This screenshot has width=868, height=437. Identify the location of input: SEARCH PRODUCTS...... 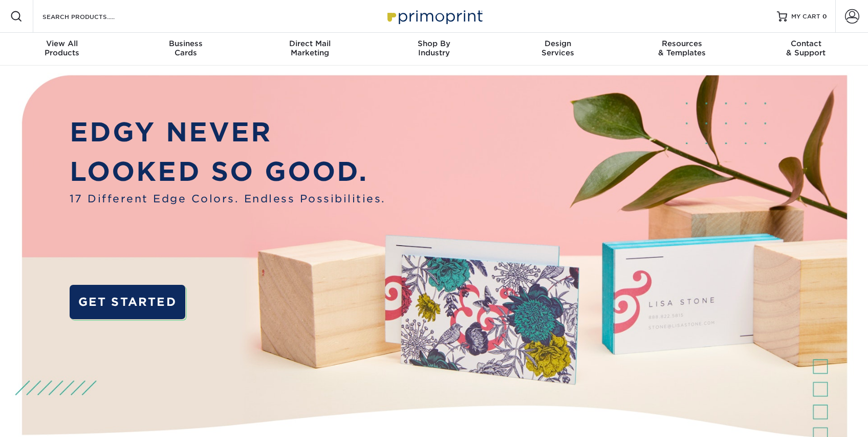
(91, 16).